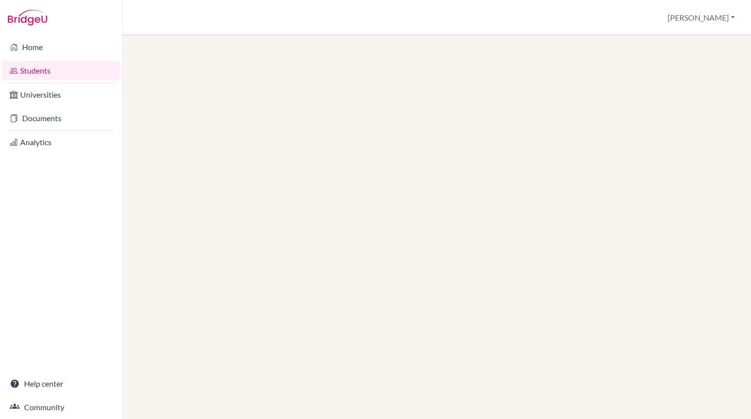 The height and width of the screenshot is (419, 751). Describe the element at coordinates (61, 47) in the screenshot. I see `a: Home` at that location.